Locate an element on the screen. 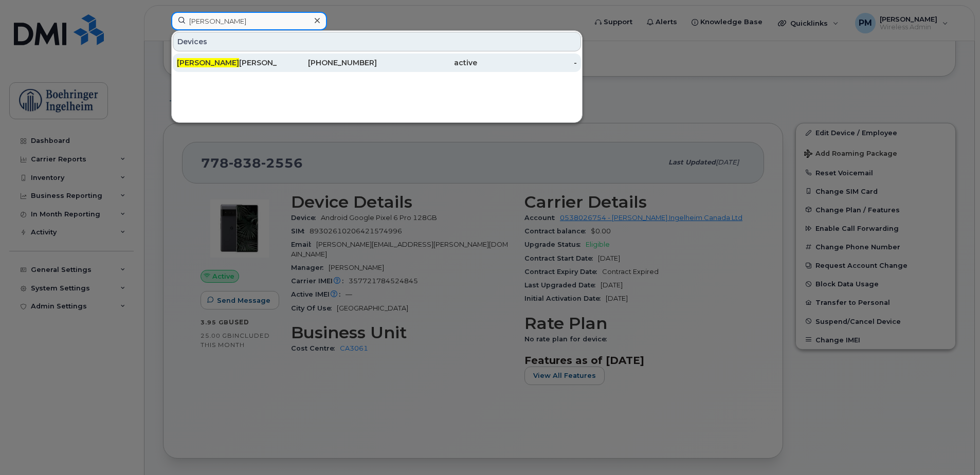 The image size is (980, 475). input: Find something... is located at coordinates (248, 21).